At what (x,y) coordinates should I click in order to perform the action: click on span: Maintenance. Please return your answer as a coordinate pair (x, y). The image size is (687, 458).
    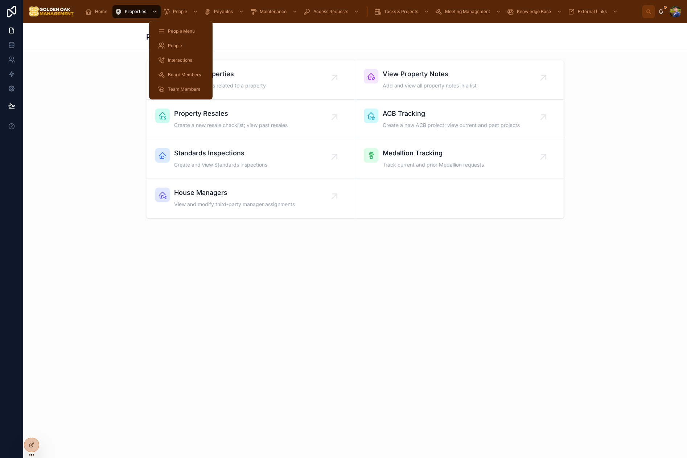
    Looking at the image, I should click on (273, 12).